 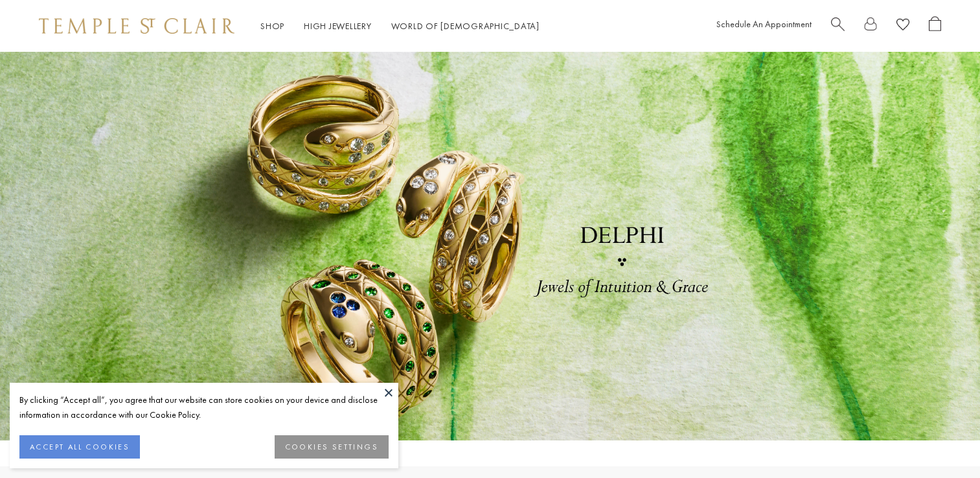 What do you see at coordinates (400, 26) in the screenshot?
I see `nav: Main navigation` at bounding box center [400, 26].